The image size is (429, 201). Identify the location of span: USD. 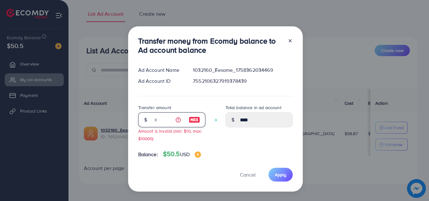
(184, 154).